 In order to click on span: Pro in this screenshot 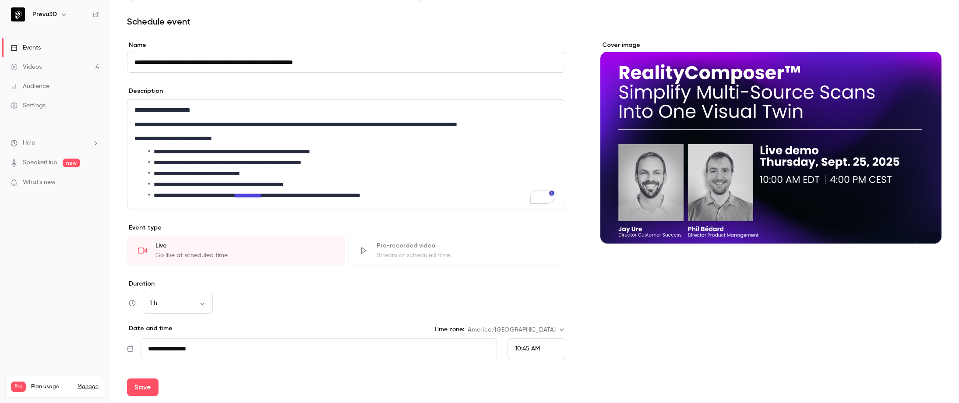, I will do `click(18, 386)`.